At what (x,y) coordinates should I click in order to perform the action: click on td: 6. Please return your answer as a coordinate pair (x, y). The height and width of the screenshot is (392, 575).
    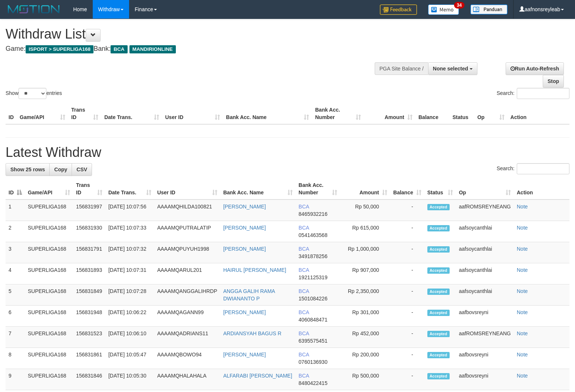
    Looking at the image, I should click on (15, 316).